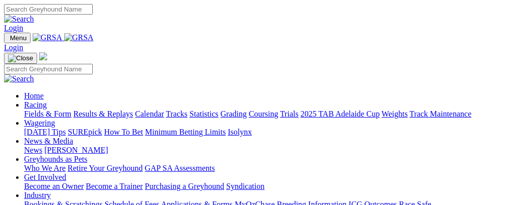  Describe the element at coordinates (263, 168) in the screenshot. I see `div: Greyhounds as Pets` at that location.